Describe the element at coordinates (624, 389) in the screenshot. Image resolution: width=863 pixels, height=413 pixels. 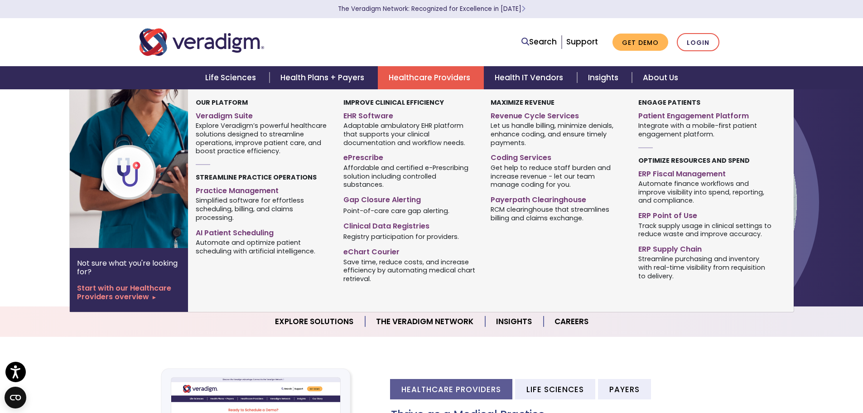
I see `li: Payers` at that location.